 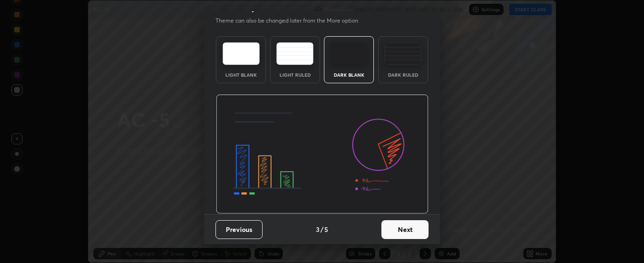 What do you see at coordinates (322, 154) in the screenshot?
I see `img: darkThemeBanner.d06ce4a2.svg` at bounding box center [322, 154].